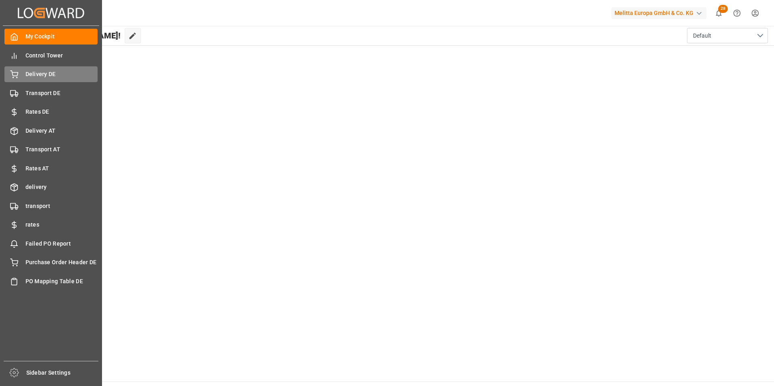 The image size is (774, 386). What do you see at coordinates (62, 93) in the screenshot?
I see `span: Transport DE` at bounding box center [62, 93].